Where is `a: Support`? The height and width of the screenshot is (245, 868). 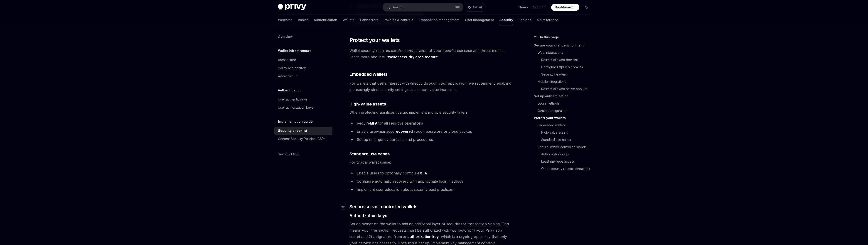 a: Support is located at coordinates (539, 7).